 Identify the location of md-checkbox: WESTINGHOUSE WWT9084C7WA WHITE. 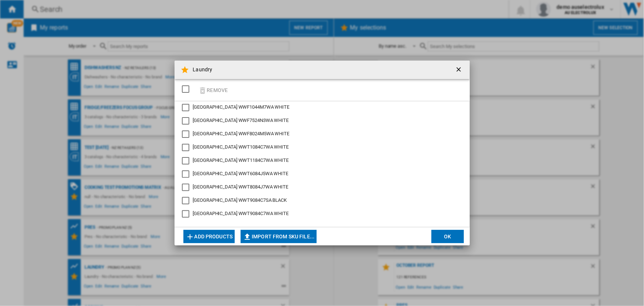
(322, 214).